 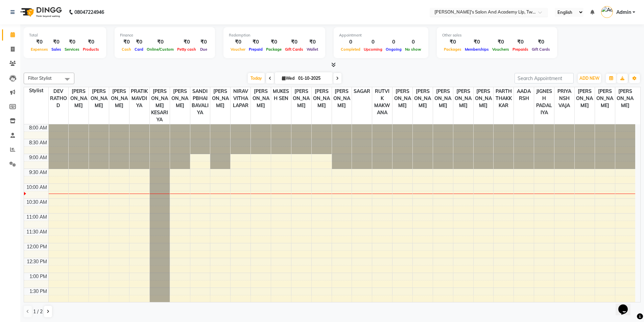 I want to click on input: 2025-10-01, so click(x=313, y=79).